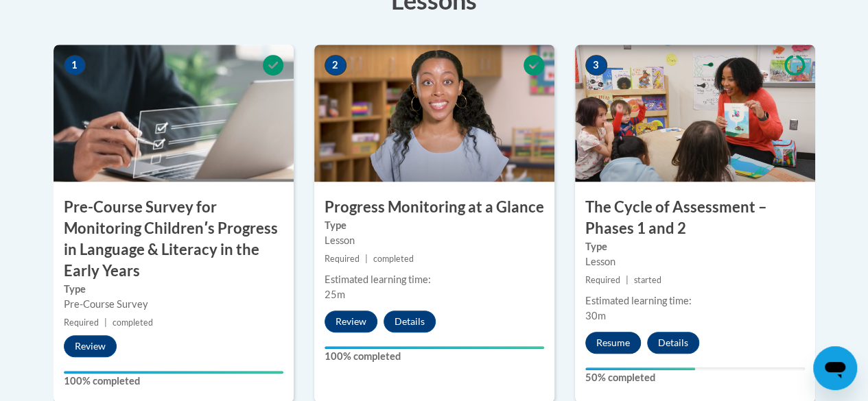 This screenshot has width=868, height=401. Describe the element at coordinates (75, 65) in the screenshot. I see `span: 1` at that location.